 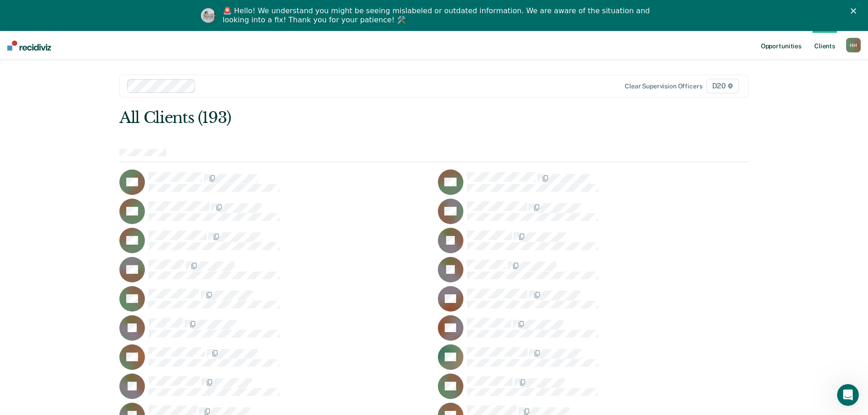 What do you see at coordinates (854, 45) in the screenshot?
I see `div: H H` at bounding box center [854, 45].